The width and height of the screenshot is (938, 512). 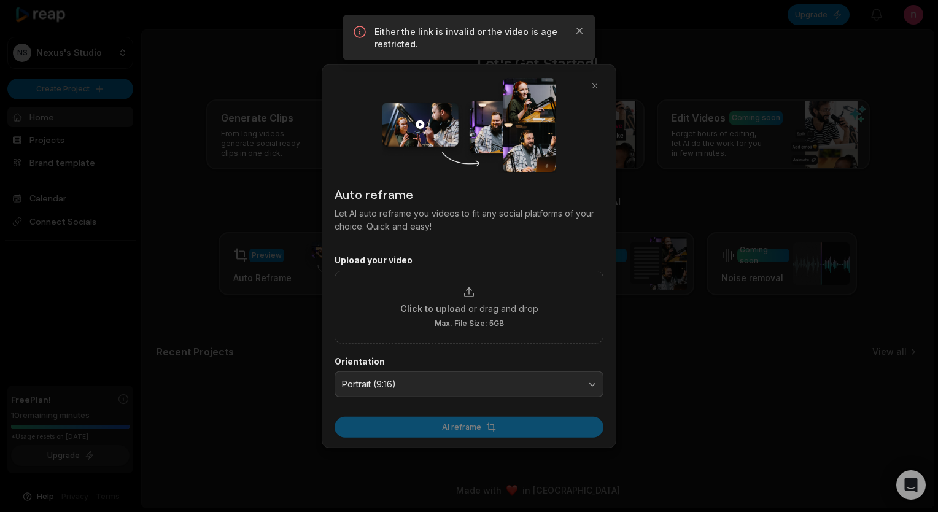 I want to click on img: auto_reframe_dialog.png, so click(x=469, y=125).